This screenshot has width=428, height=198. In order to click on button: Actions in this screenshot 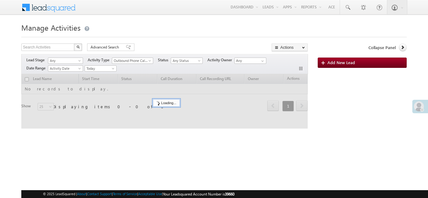, I will do `click(289, 47)`.